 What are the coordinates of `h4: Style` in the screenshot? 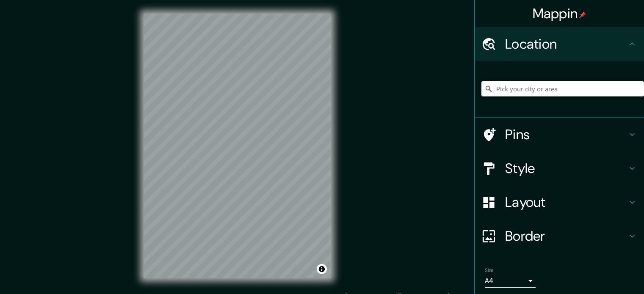 It's located at (566, 169).